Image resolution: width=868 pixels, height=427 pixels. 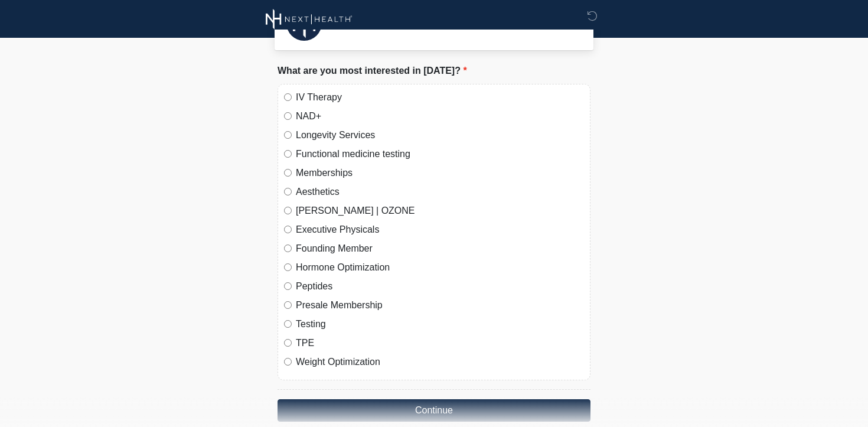 What do you see at coordinates (440, 287) in the screenshot?
I see `label: Peptides` at bounding box center [440, 287].